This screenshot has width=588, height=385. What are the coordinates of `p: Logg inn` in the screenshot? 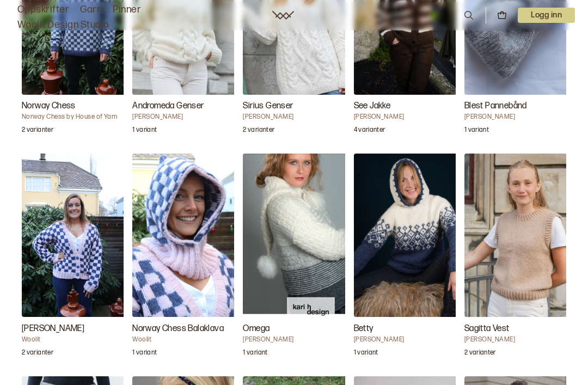 It's located at (546, 15).